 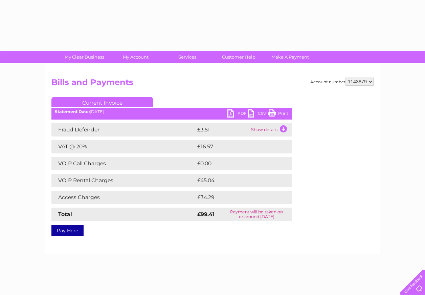 What do you see at coordinates (84, 57) in the screenshot?
I see `a: My Clear Business` at bounding box center [84, 57].